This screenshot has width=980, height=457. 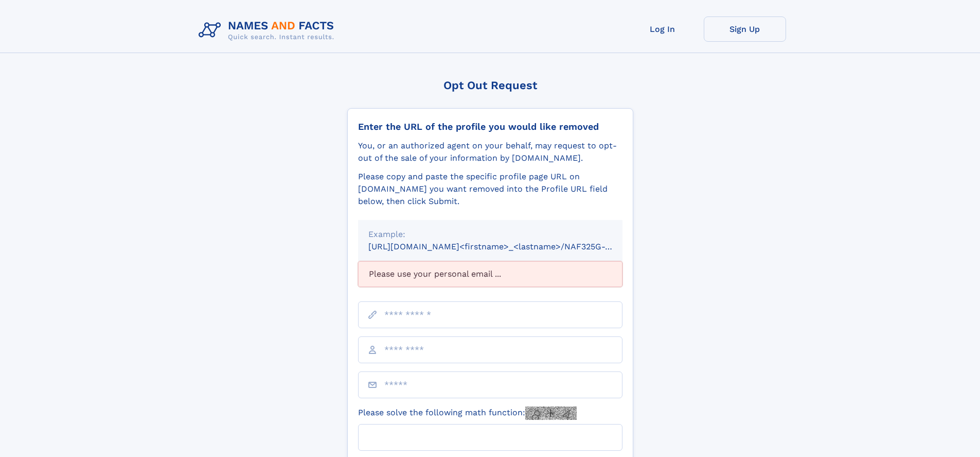 What do you see at coordinates (467, 413) in the screenshot?
I see `label: Please solve the following math function:` at bounding box center [467, 413].